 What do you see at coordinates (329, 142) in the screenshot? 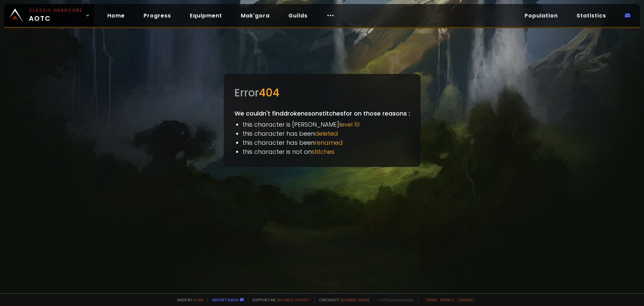
I see `span: renamed` at bounding box center [329, 142].